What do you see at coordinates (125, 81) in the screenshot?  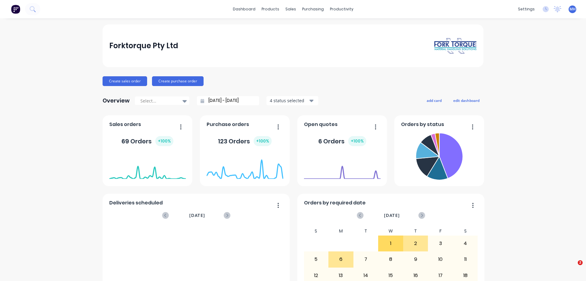 I see `button: Create sales order` at bounding box center [125, 81].